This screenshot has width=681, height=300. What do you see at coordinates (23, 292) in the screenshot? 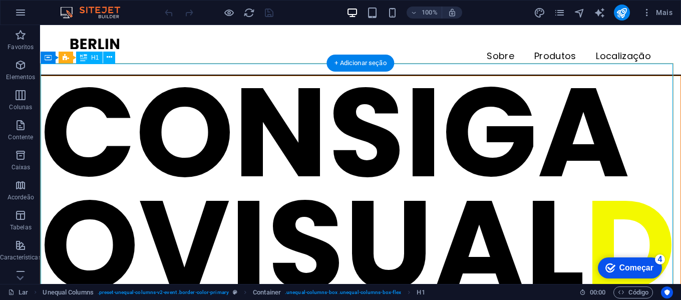
I see `font: Lar` at bounding box center [23, 292].